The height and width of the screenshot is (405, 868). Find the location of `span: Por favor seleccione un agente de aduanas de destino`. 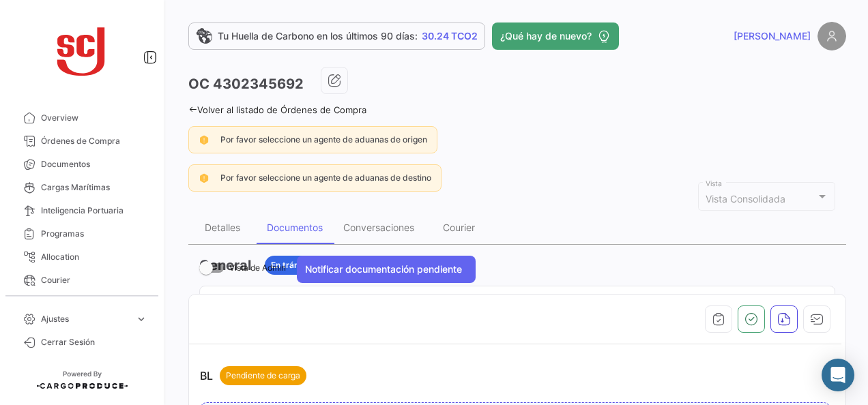

span: Por favor seleccione un agente de aduanas de destino is located at coordinates (325, 177).